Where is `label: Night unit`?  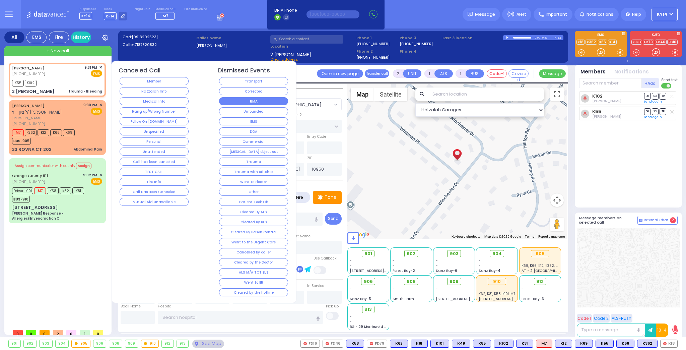 label: Night unit is located at coordinates (142, 9).